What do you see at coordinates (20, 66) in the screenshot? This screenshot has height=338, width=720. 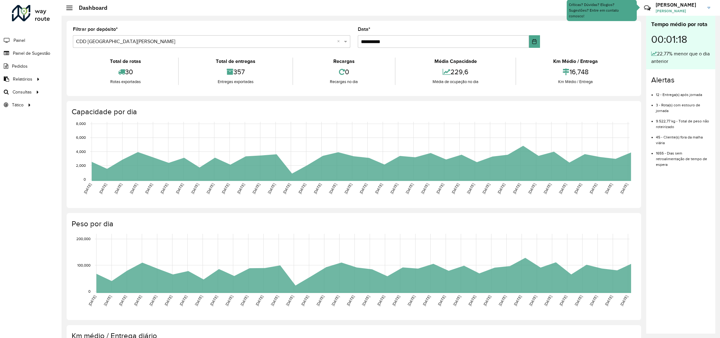 I see `span: Pedidos` at bounding box center [20, 66].